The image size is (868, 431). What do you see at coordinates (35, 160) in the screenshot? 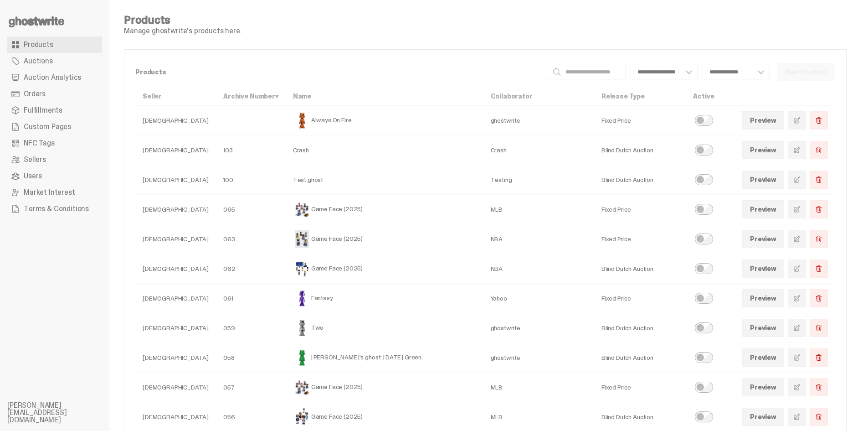
I see `span: Sellers` at bounding box center [35, 160].